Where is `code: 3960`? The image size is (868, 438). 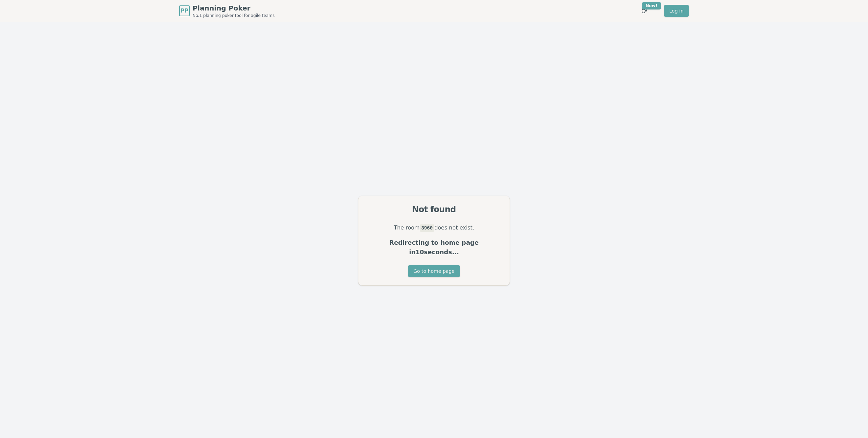 code: 3960 is located at coordinates (427, 228).